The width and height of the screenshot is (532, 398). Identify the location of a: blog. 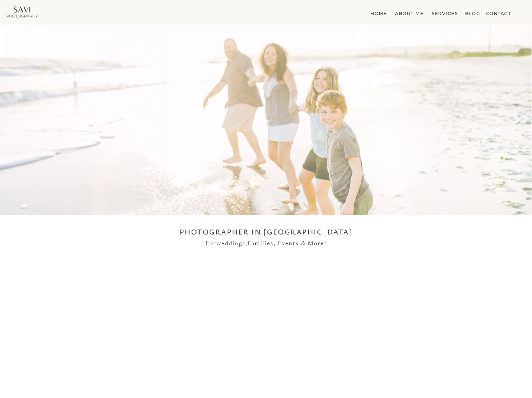
(472, 12).